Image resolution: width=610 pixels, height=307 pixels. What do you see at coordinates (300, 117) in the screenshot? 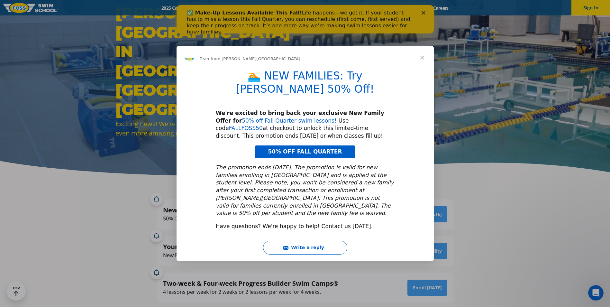
I see `b: We're excited to bring back your exclusive New Family Offer for` at bounding box center [300, 117].